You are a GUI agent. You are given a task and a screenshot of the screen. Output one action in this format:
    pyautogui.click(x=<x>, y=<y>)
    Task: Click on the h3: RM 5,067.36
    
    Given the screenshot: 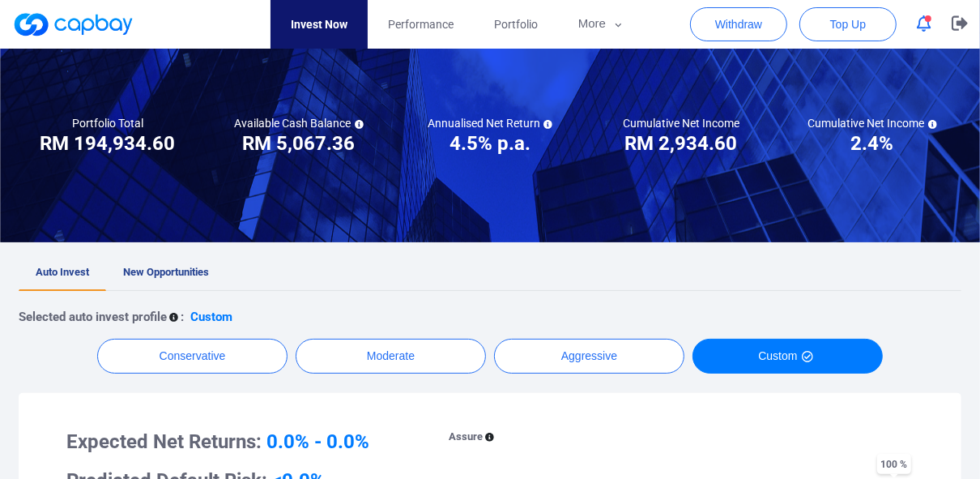 What is the action you would take?
    pyautogui.click(x=299, y=144)
    